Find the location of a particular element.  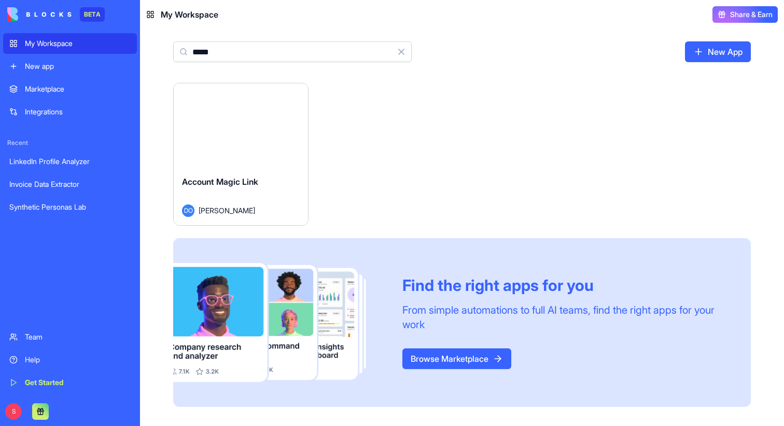

a: Team is located at coordinates (70, 337).